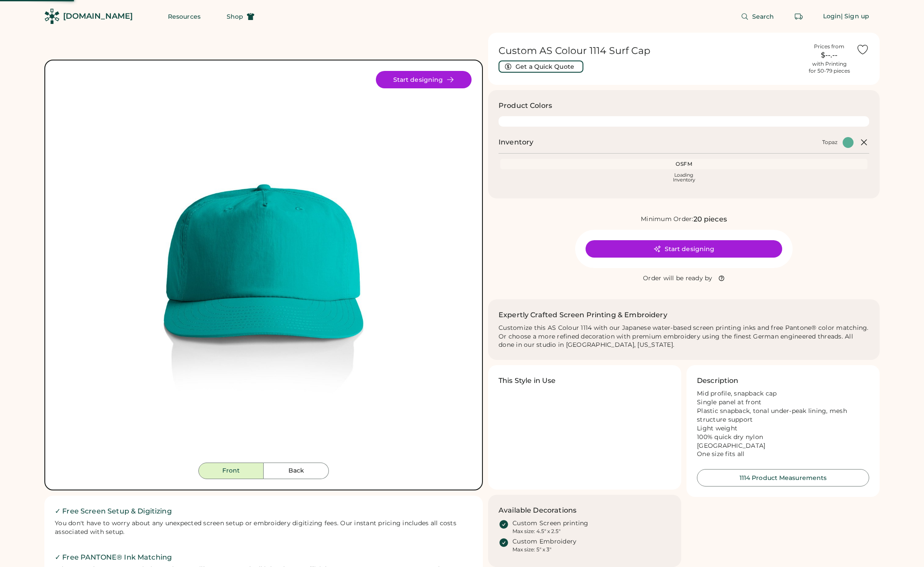 This screenshot has width=924, height=567. Describe the element at coordinates (525, 106) in the screenshot. I see `h3: Product Colors` at that location.